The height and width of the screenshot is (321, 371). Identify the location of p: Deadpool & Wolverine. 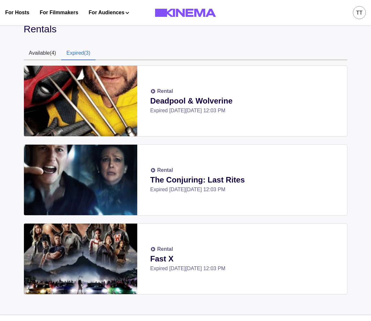
(242, 101).